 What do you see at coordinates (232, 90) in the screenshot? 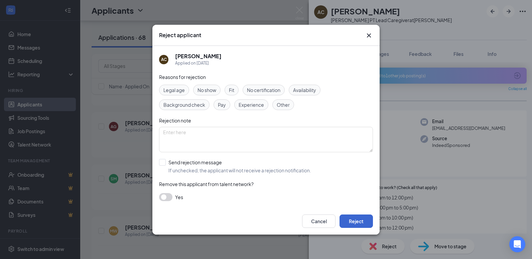
I see `span: Fit` at bounding box center [232, 90].